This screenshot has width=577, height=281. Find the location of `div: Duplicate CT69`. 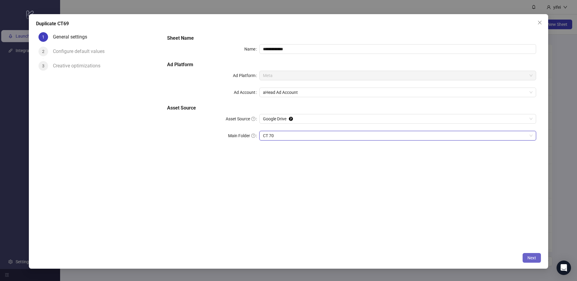

div: Duplicate CT69 is located at coordinates (289, 24).